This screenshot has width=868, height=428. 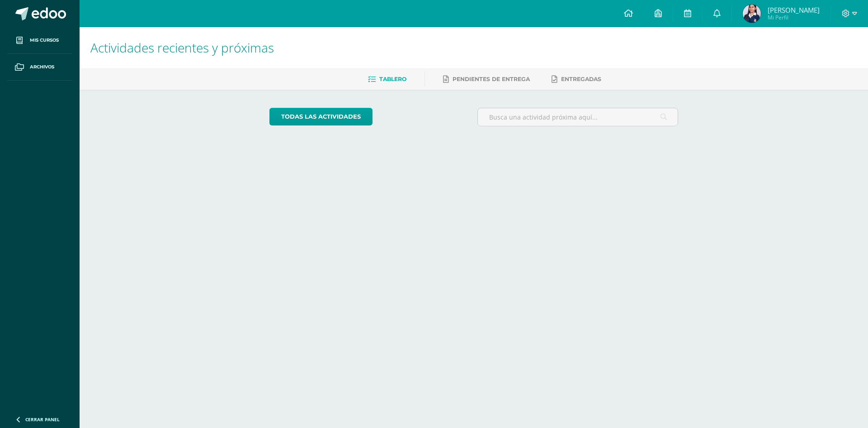 What do you see at coordinates (321, 116) in the screenshot?
I see `a: todas las Actividades` at bounding box center [321, 116].